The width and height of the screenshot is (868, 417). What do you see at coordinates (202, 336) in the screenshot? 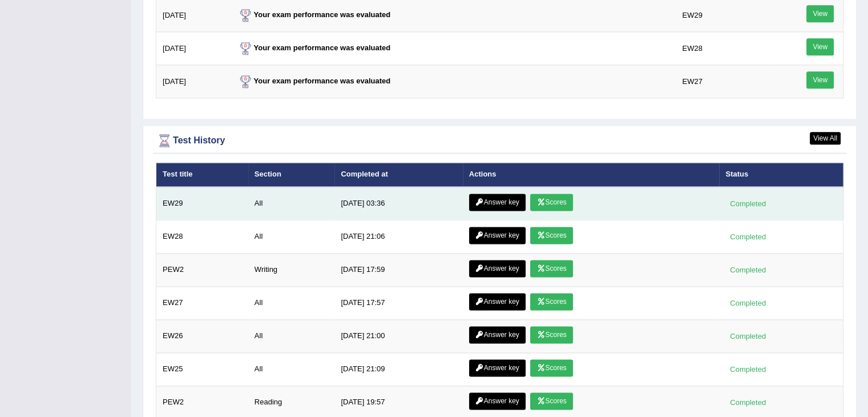
I see `td: EW26` at bounding box center [202, 336].